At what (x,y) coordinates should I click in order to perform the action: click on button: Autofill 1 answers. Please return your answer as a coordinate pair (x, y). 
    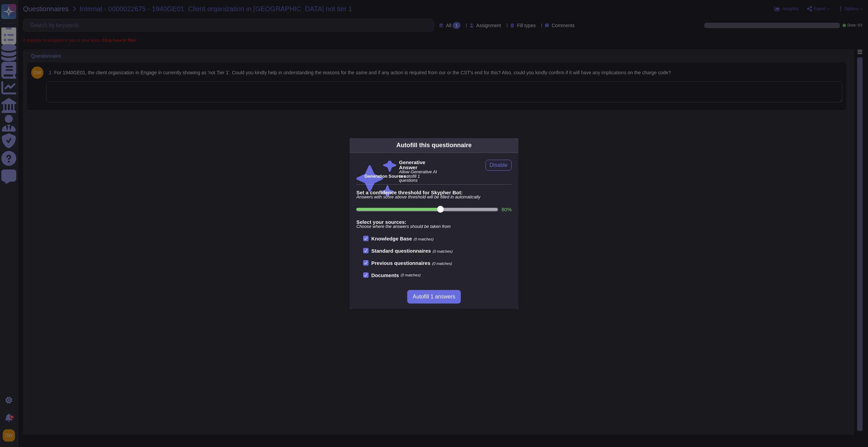
    Looking at the image, I should click on (434, 297).